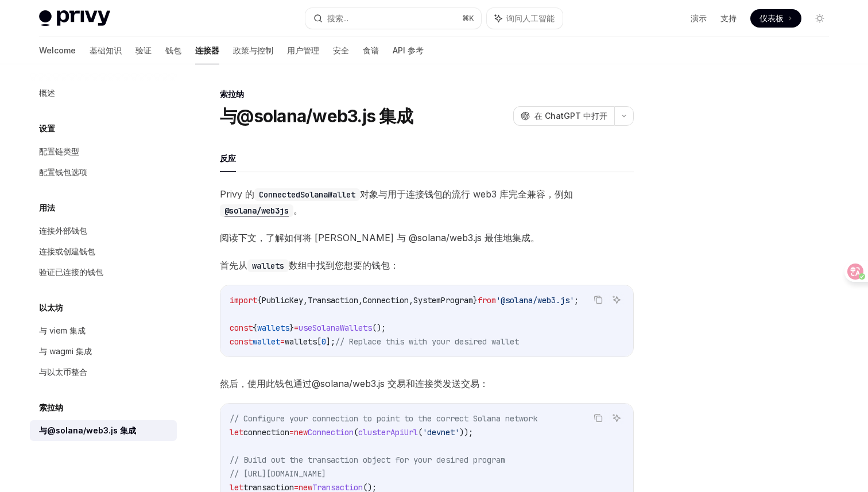 The height and width of the screenshot is (492, 868). I want to click on font: 搜索..., so click(338, 18).